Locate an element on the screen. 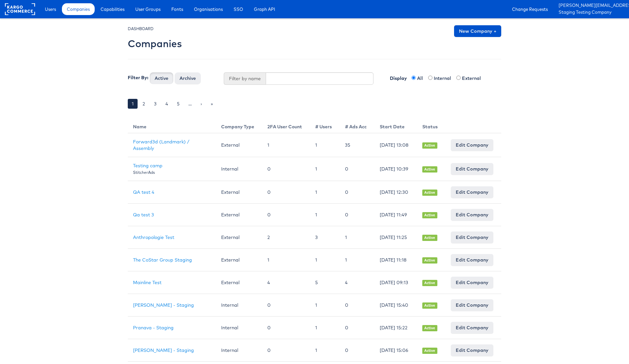 Image resolution: width=629 pixels, height=364 pixels. a: 5 is located at coordinates (178, 104).